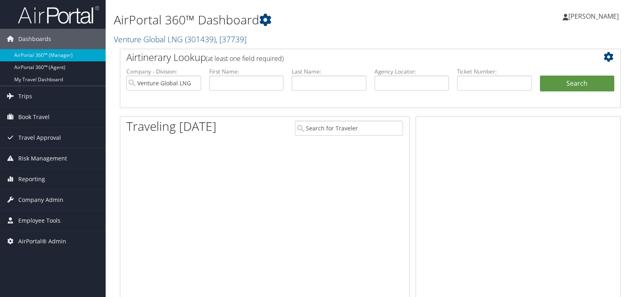 The width and height of the screenshot is (635, 297). Describe the element at coordinates (42, 241) in the screenshot. I see `span: AirPortal® Admin` at that location.